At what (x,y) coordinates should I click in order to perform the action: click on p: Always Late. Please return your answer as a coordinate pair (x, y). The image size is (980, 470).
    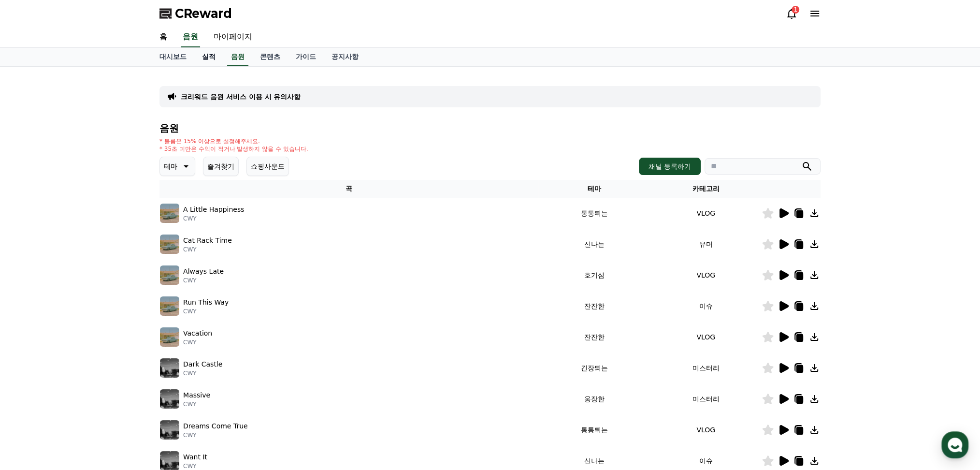
    Looking at the image, I should click on (203, 271).